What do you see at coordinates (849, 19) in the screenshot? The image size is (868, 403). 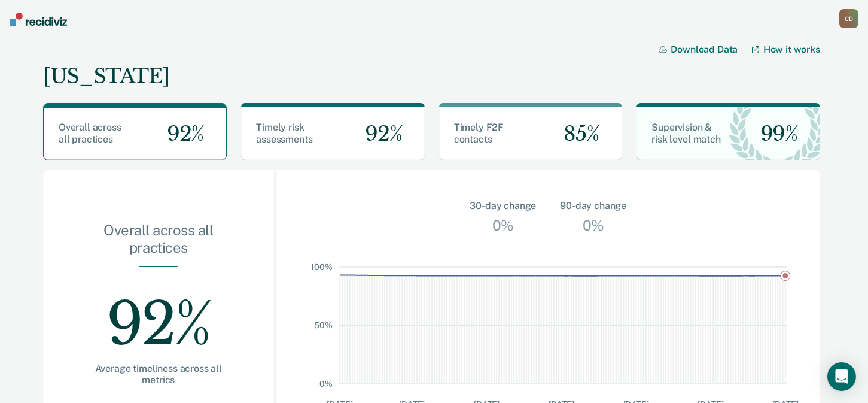 I see `button: CD` at bounding box center [849, 19].